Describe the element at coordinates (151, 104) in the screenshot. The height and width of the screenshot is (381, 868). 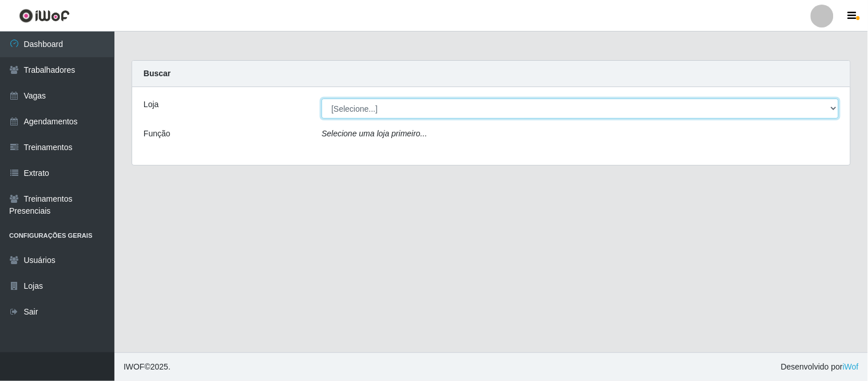
I see `label: Loja` at that location.